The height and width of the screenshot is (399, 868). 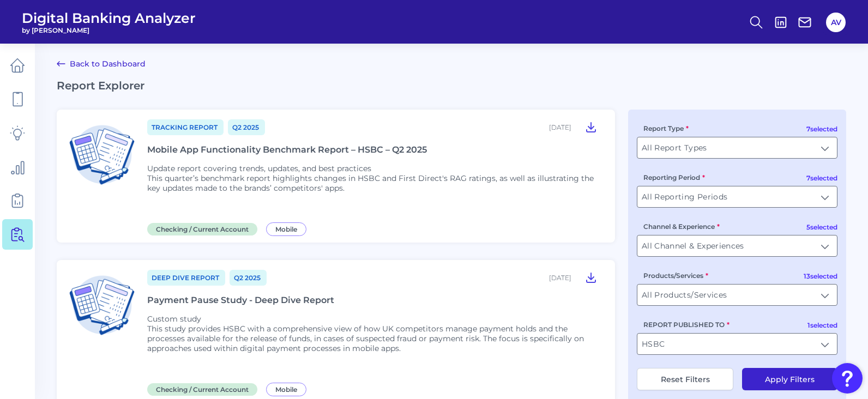 I want to click on span: Tracking Report, so click(x=186, y=127).